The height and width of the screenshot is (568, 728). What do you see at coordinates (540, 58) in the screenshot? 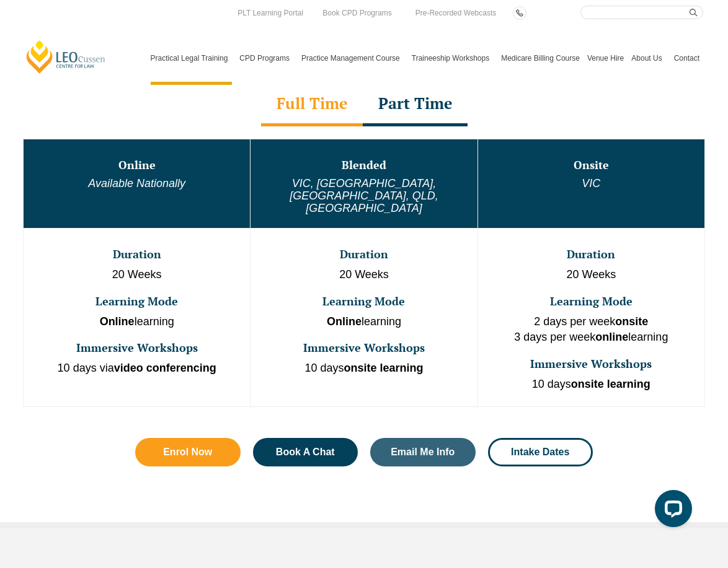
I see `a: Medicare Billing Course` at bounding box center [540, 58].